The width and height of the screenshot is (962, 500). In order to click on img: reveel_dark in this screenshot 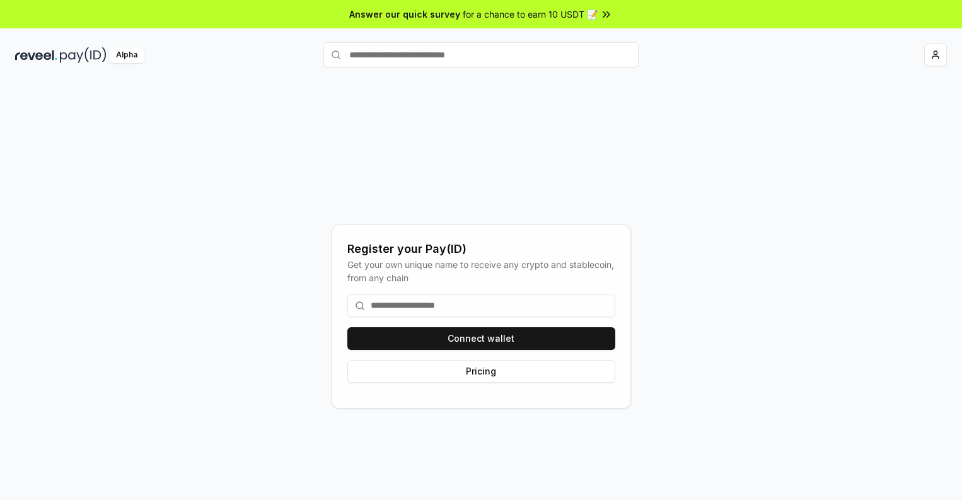, I will do `click(36, 55)`.